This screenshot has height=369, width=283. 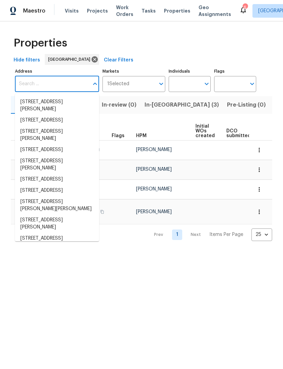 What do you see at coordinates (97, 11) in the screenshot?
I see `span: Projects` at bounding box center [97, 11].